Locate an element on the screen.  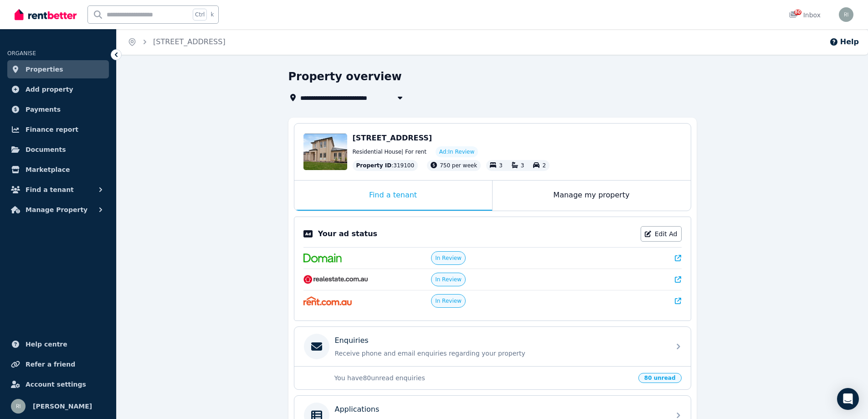
a: EnquiriesReceive phone and email enquiries regarding your property is located at coordinates (492, 346).